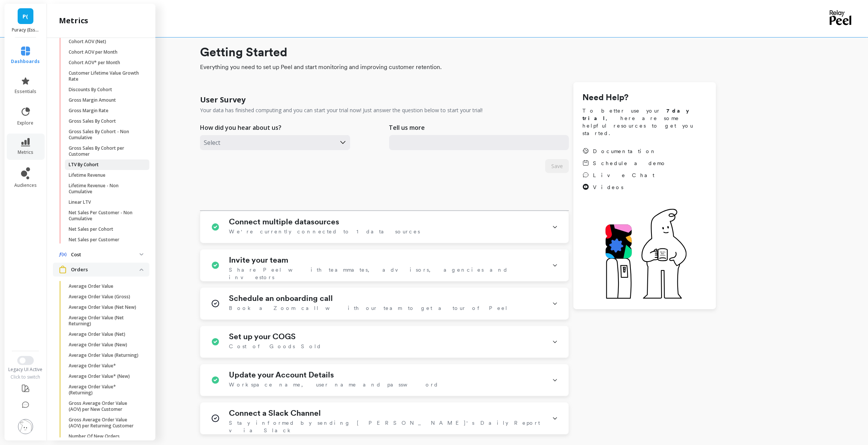 This screenshot has width=868, height=445. What do you see at coordinates (97, 334) in the screenshot?
I see `p: Average Order Value (Net)` at bounding box center [97, 334].